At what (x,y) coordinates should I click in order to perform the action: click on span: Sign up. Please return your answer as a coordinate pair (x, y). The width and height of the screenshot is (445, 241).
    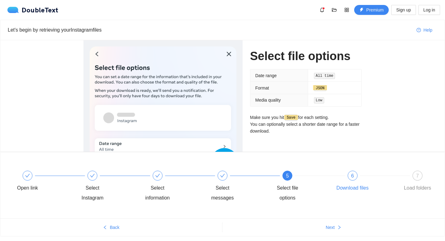
    Looking at the image, I should click on (404, 10).